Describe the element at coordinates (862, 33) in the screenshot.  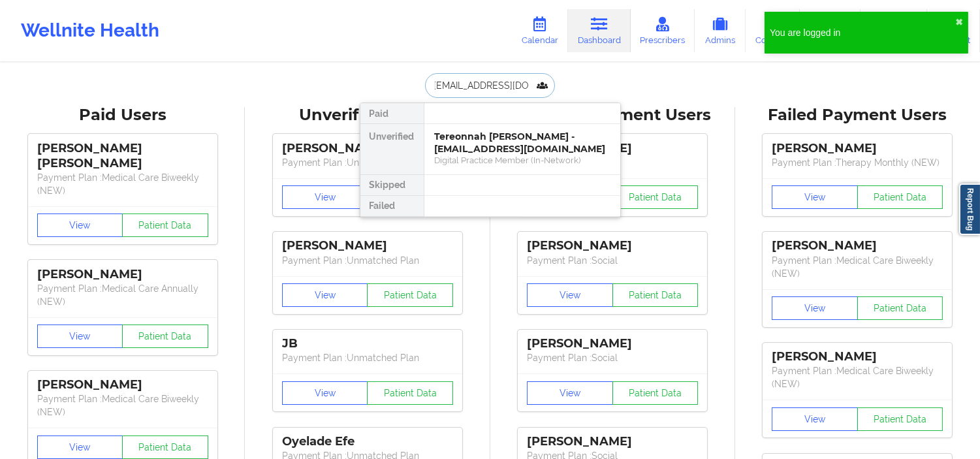
I see `div: You are logged in` at that location.